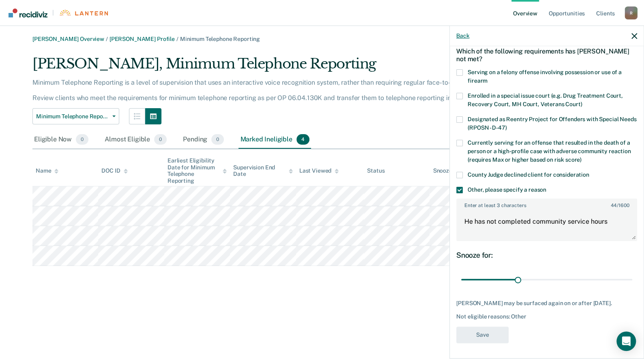 This screenshot has height=359, width=644. Describe the element at coordinates (463, 36) in the screenshot. I see `button: Back` at that location.